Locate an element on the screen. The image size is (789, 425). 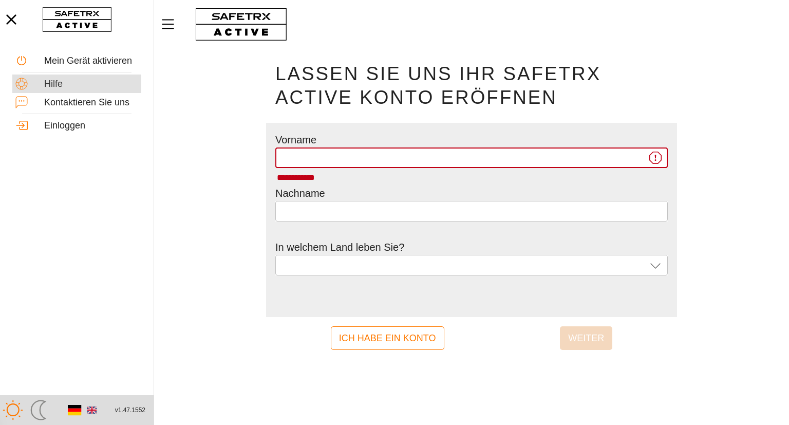
div: Hilfe is located at coordinates (91, 84).